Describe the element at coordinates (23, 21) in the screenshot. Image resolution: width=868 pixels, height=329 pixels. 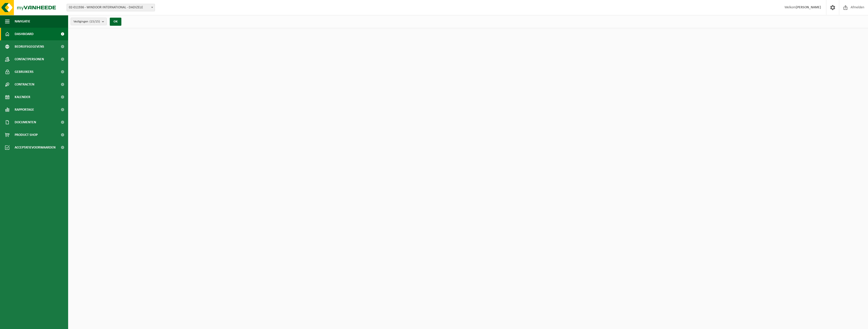
I see `span: Navigatie` at that location.